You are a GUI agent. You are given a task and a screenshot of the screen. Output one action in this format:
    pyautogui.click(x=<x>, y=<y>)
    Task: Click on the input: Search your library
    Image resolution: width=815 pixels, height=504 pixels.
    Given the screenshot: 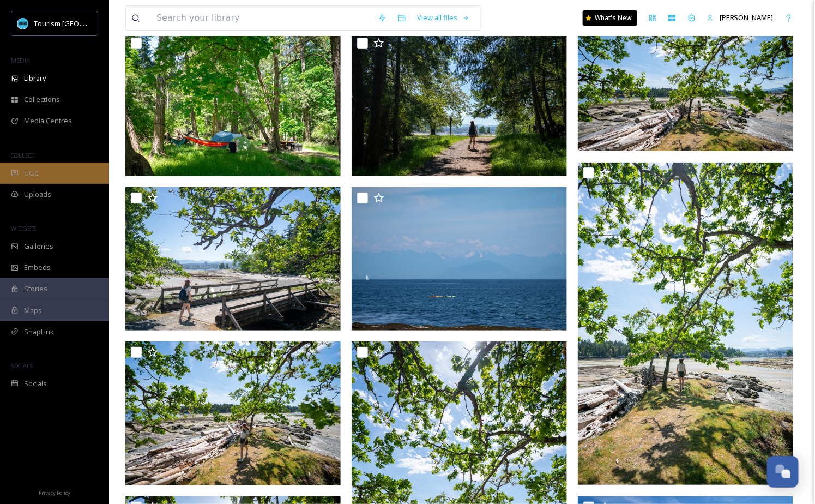 What is the action you would take?
    pyautogui.click(x=262, y=18)
    